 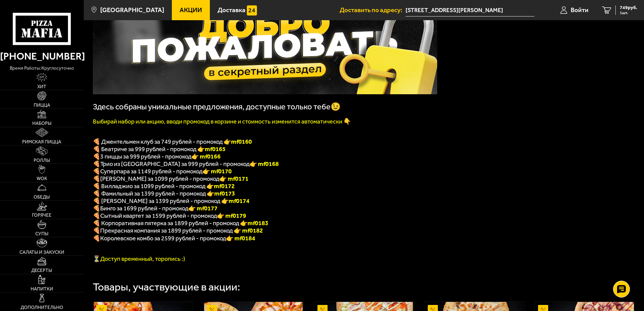 What do you see at coordinates (167, 287) in the screenshot?
I see `div: Товары, участвующие в акции:` at bounding box center [167, 287].